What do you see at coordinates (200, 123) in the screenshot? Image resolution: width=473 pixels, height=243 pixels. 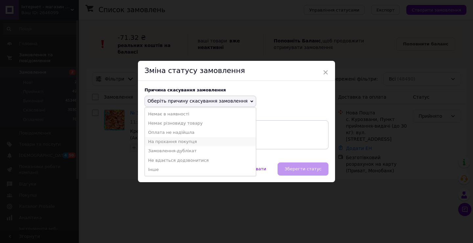 I see `li: Немає різновиду товару` at bounding box center [200, 123].